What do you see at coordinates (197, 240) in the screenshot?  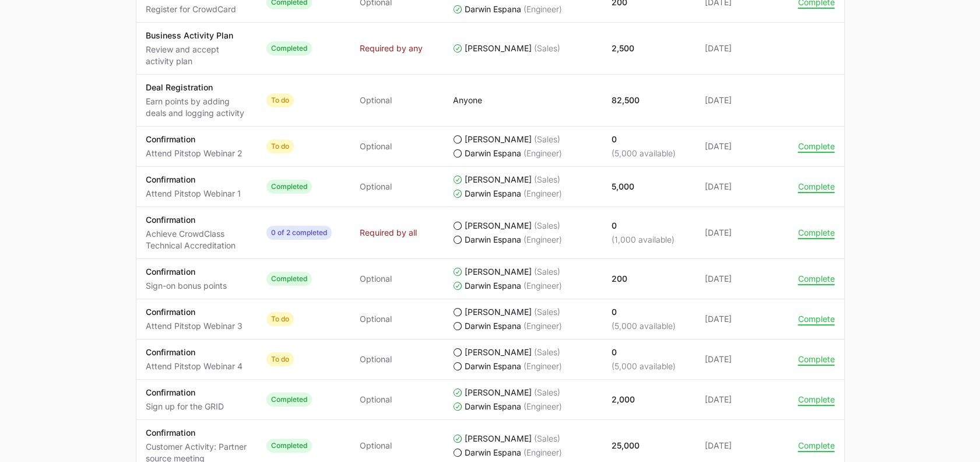 I see `p: Achieve CrowdClass Technical Accreditation` at bounding box center [197, 240].